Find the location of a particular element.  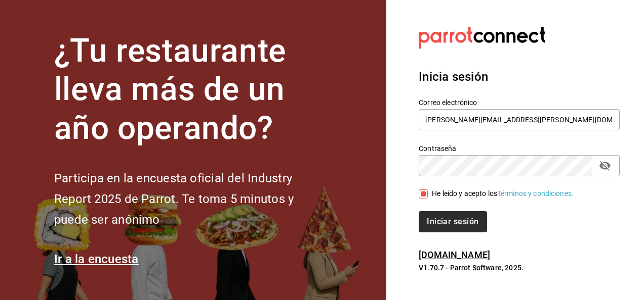

button: passwordField is located at coordinates (605, 165).